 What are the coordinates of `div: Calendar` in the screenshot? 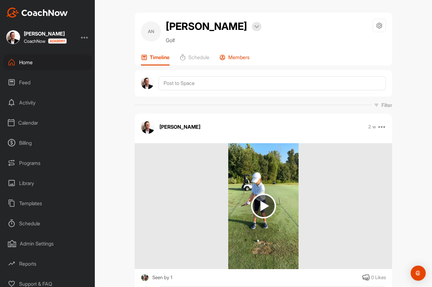 It's located at (48, 123).